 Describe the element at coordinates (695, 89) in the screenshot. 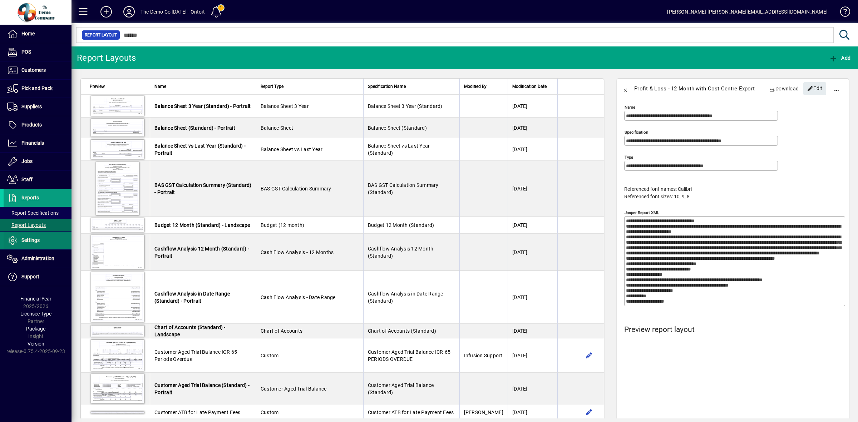

I see `div: Profit & Loss - 12 Month with Cost Centre Export` at that location.